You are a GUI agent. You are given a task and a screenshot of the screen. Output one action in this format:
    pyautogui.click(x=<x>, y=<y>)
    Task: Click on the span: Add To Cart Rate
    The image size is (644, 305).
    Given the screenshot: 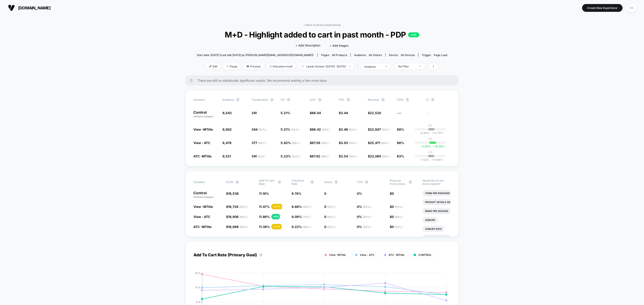 What is the action you would take?
    pyautogui.click(x=267, y=182)
    